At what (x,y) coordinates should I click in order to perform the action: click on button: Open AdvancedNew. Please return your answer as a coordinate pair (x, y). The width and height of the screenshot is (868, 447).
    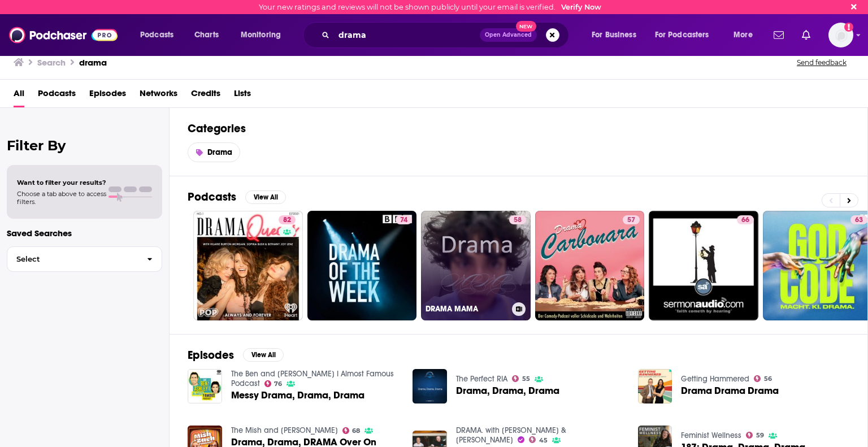
    Looking at the image, I should click on (508, 35).